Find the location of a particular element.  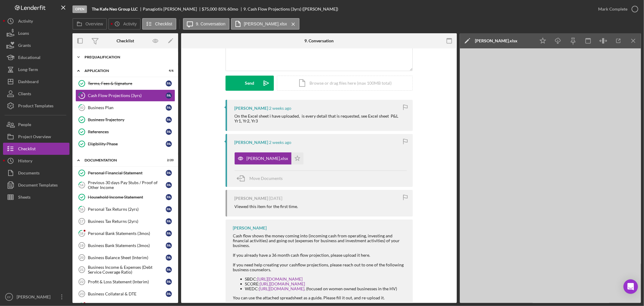

div: Clients is located at coordinates (24, 94).